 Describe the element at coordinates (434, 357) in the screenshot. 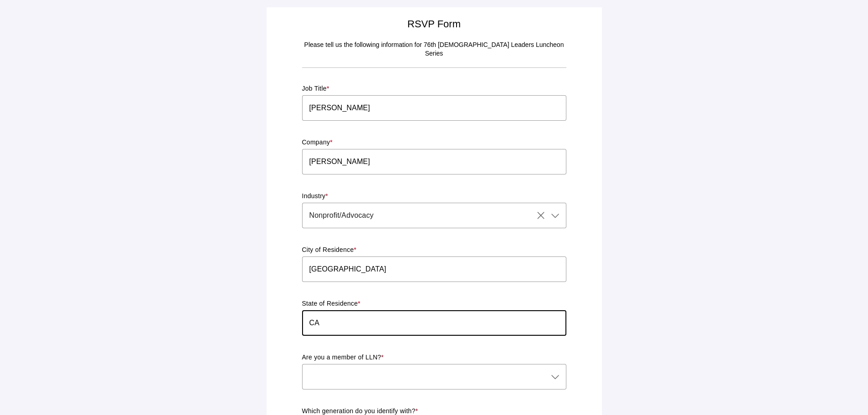

I see `p: Are you a member of LLN?` at that location.